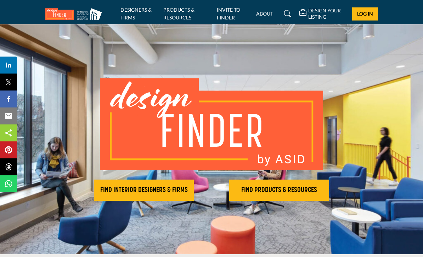 The height and width of the screenshot is (257, 423). What do you see at coordinates (179, 13) in the screenshot?
I see `a: PRODUCTS & RESOURCES` at bounding box center [179, 13].